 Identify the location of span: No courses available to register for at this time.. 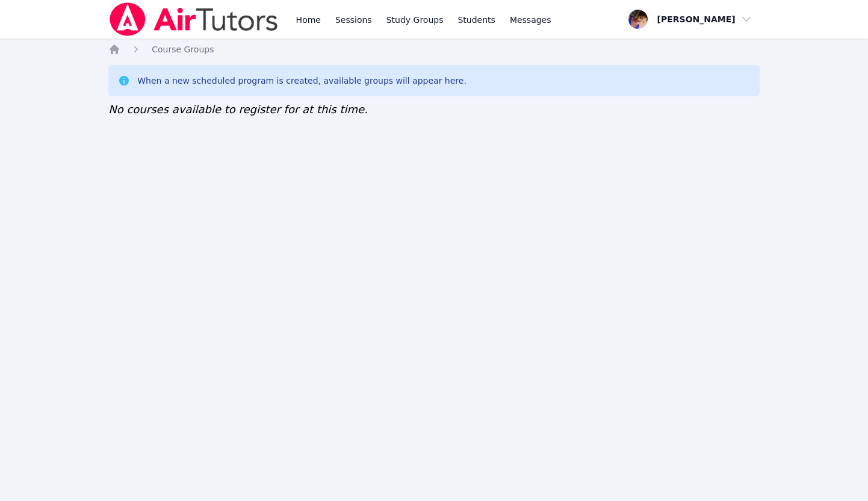
(238, 109).